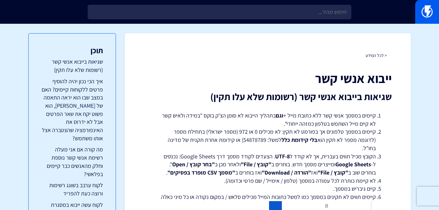 This screenshot has width=439, height=210. I want to click on strong: "בחר קובץ / Open, so click(193, 164).